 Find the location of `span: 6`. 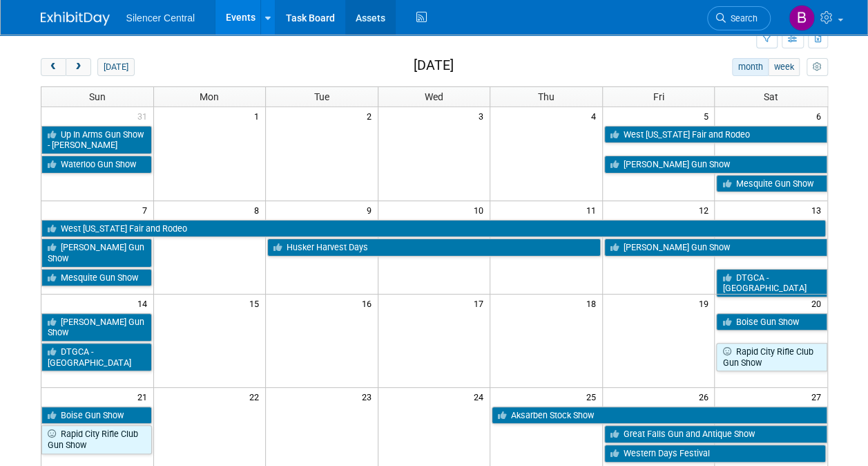

span: 6 is located at coordinates (821, 115).